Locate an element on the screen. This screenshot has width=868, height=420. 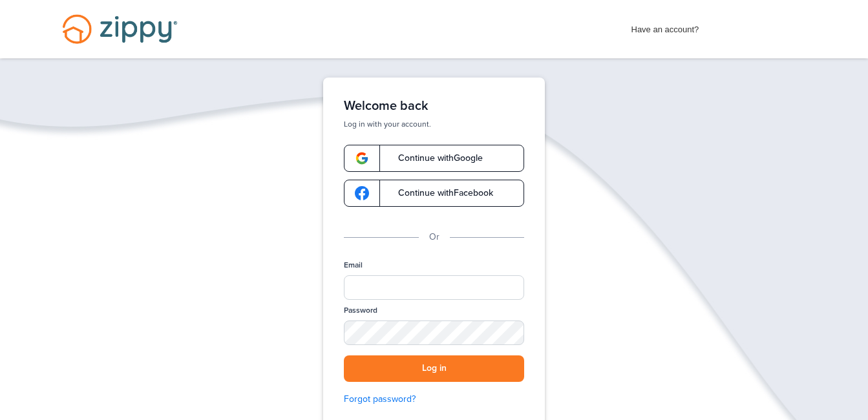
span: Continue with Facebook is located at coordinates (439, 193).